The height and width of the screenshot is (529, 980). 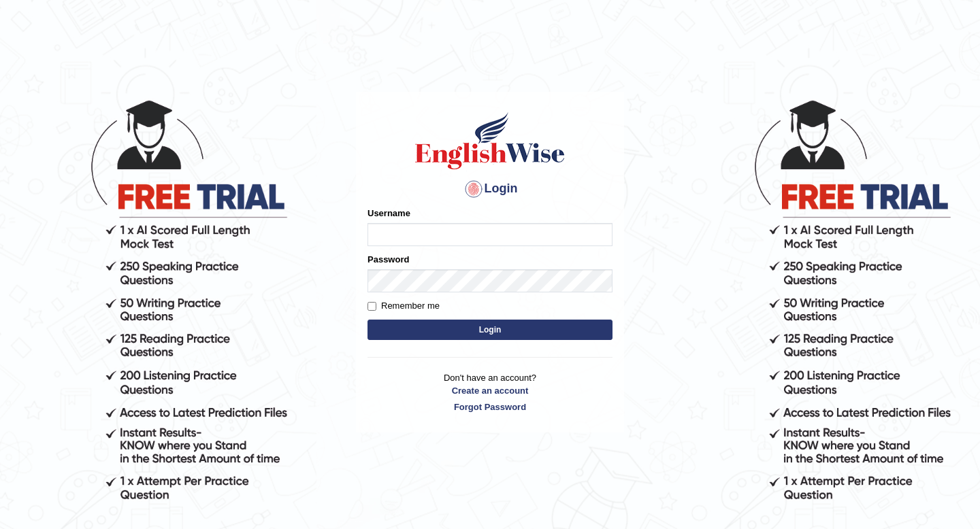 What do you see at coordinates (490, 189) in the screenshot?
I see `h4: Login` at bounding box center [490, 189].